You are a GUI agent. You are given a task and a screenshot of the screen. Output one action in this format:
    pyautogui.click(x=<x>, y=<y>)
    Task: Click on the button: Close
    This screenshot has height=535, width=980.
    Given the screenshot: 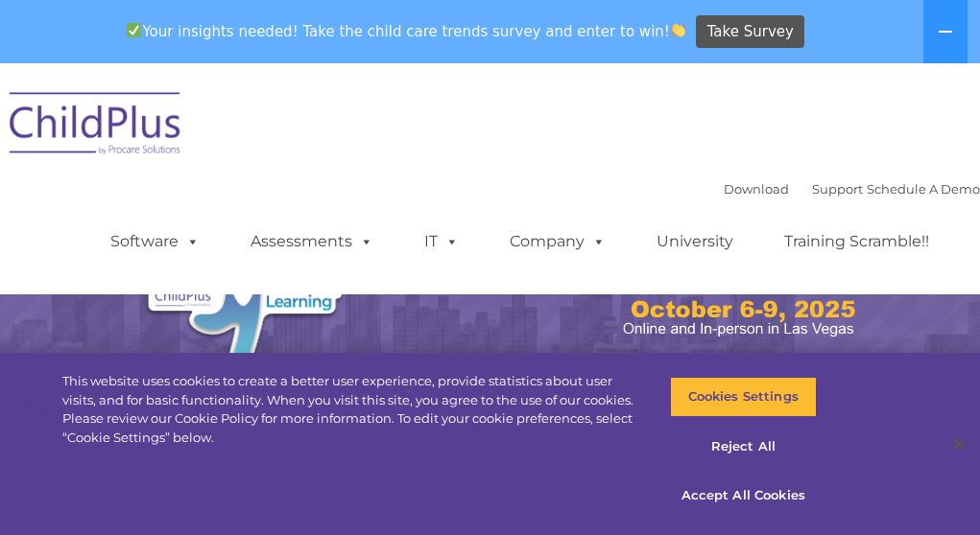 What is the action you would take?
    pyautogui.click(x=958, y=444)
    